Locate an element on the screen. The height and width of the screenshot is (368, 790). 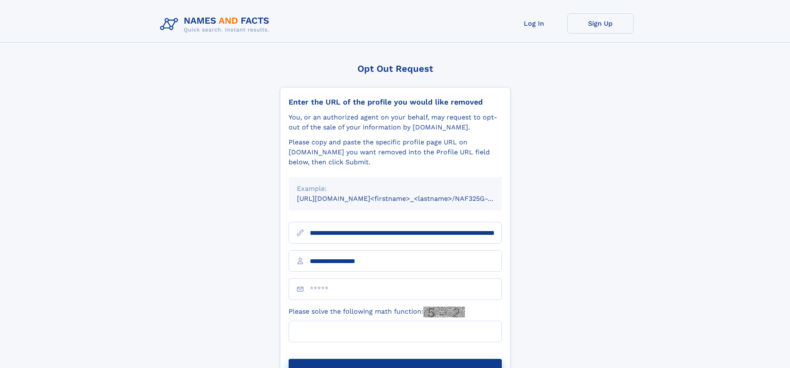
div: Example: is located at coordinates (395, 189).